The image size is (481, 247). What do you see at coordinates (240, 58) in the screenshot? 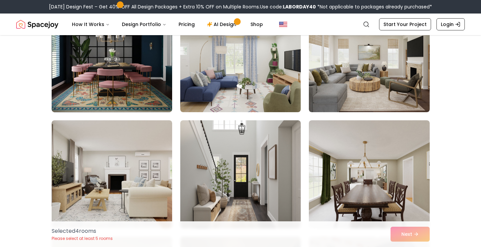
I see `img: Room room-32` at bounding box center [240, 58].